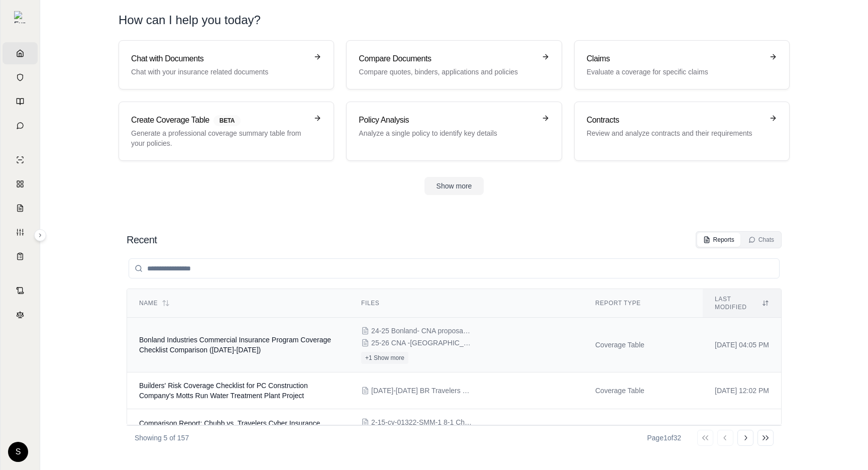 The height and width of the screenshot is (470, 868). What do you see at coordinates (385, 358) in the screenshot?
I see `button: +1 Show more` at bounding box center [385, 358].